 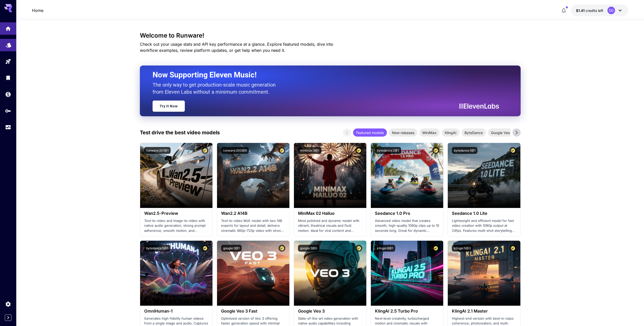 I want to click on span: Featured models, so click(x=370, y=132).